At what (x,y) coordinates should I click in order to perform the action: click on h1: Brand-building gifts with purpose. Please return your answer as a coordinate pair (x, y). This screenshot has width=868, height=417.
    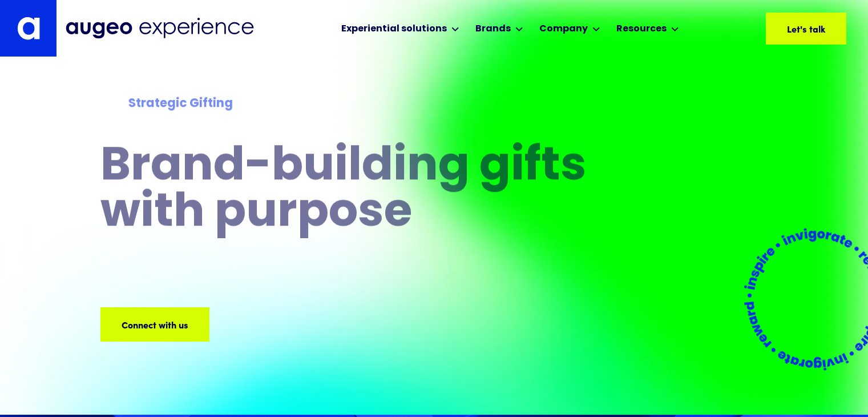
    Looking at the image, I should click on (347, 191).